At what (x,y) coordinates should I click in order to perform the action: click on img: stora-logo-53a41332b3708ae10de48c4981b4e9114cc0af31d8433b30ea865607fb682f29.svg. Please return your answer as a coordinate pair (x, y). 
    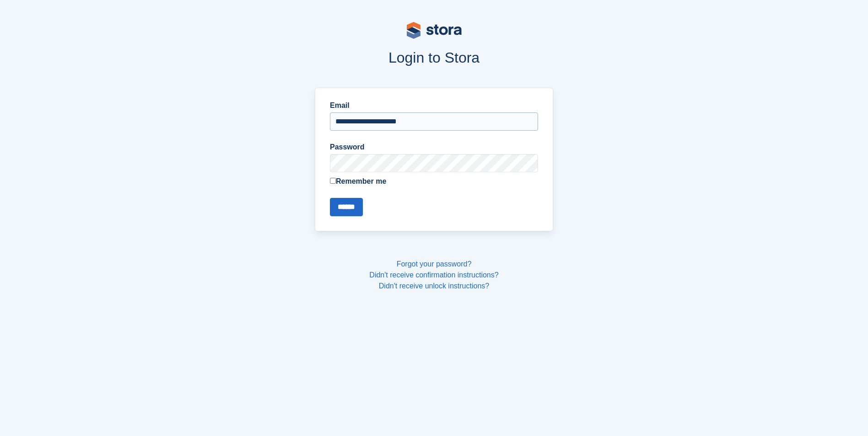
    Looking at the image, I should click on (434, 30).